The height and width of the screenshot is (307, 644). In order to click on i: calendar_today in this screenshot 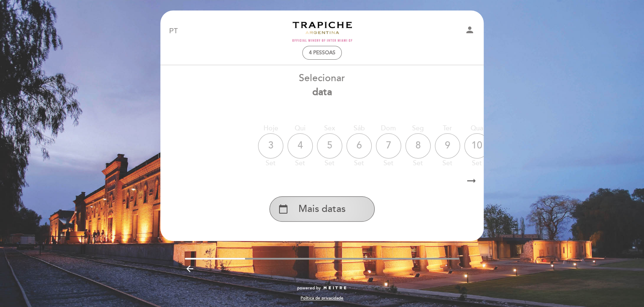, I will do `click(283, 209)`.